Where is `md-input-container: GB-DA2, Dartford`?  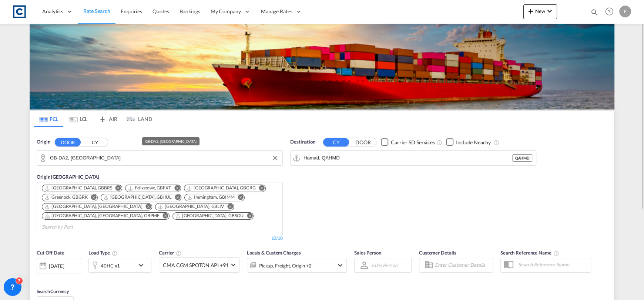
md-input-container: GB-DA2, Dartford is located at coordinates (159, 158).